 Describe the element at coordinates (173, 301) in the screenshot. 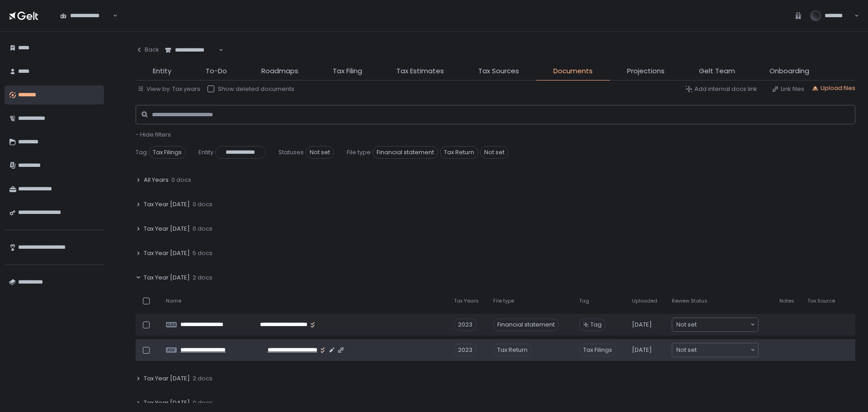

I see `span: Name` at that location.